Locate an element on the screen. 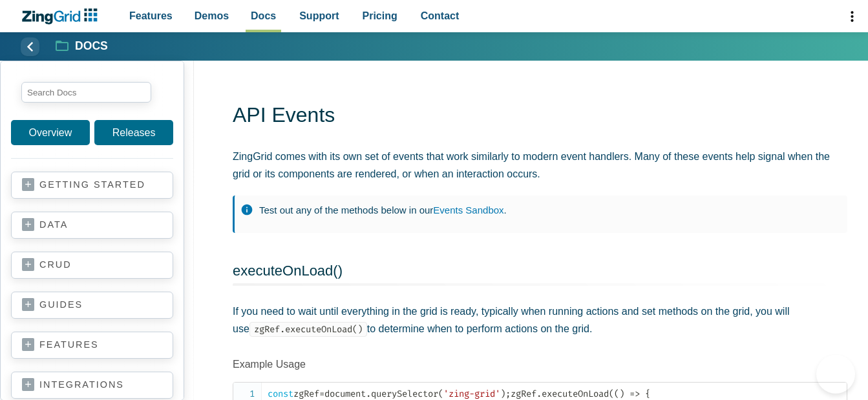 This screenshot has height=400, width=868. a: getting started is located at coordinates (91, 185).